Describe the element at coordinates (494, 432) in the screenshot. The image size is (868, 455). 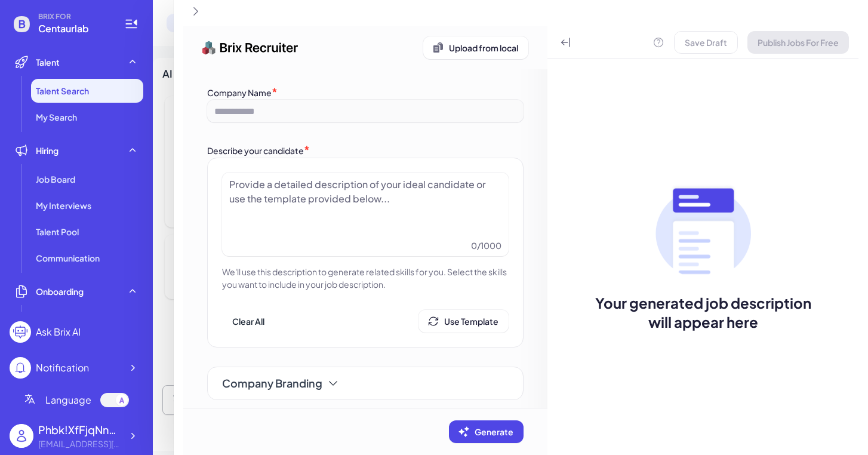
I see `span: Generate` at that location.